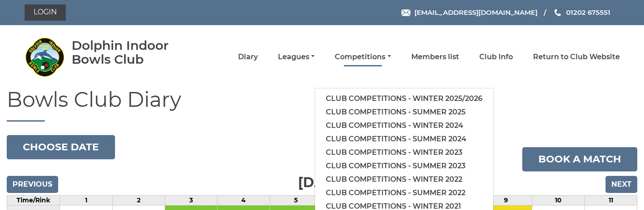 Image resolution: width=644 pixels, height=210 pixels. What do you see at coordinates (404, 153) in the screenshot?
I see `a: Club competitions - Winter 2023` at bounding box center [404, 153].